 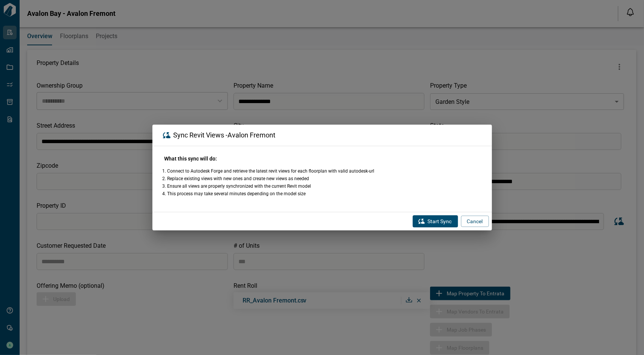 What do you see at coordinates (322, 158) in the screenshot?
I see `h6: What this sync will do:` at bounding box center [322, 158].